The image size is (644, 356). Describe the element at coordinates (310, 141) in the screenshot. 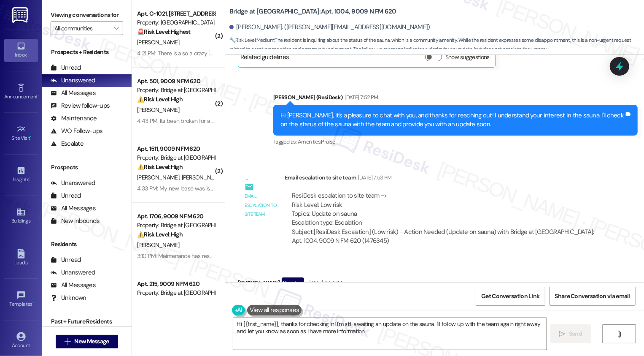

I see `span: Amenities ,` at that location.